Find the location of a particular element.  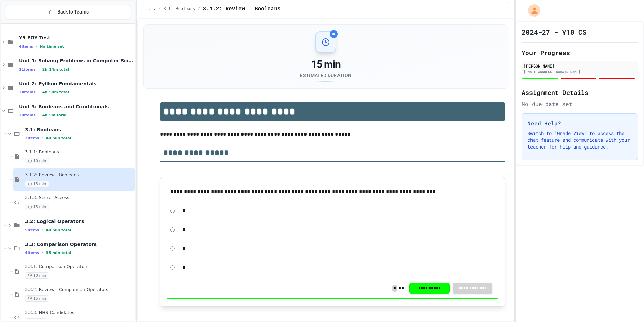

h1: 2024-27 - Y10 CS is located at coordinates (554, 32).